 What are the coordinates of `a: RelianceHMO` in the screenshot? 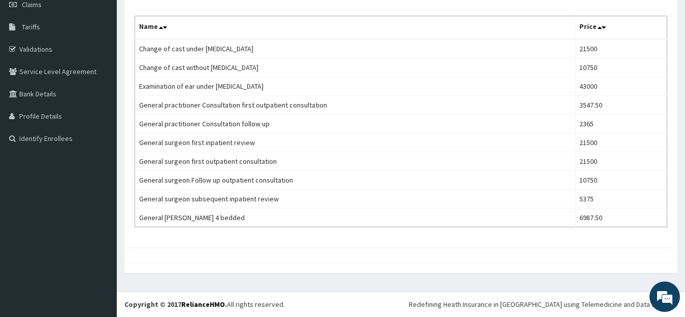 It's located at (203, 305).